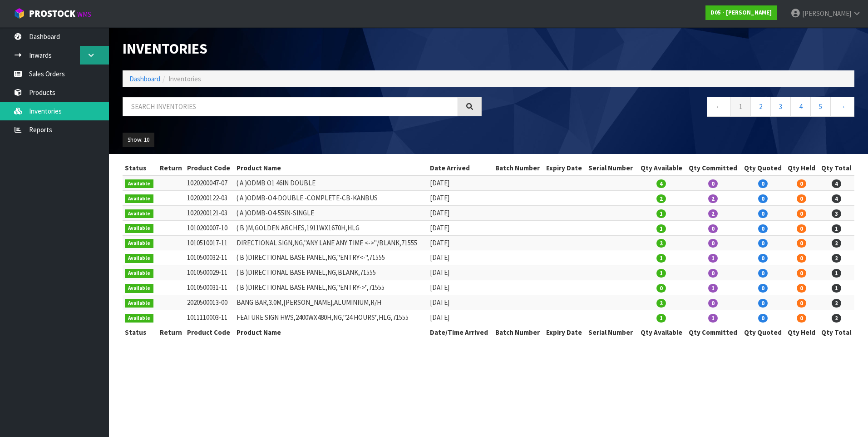  Describe the element at coordinates (209, 302) in the screenshot. I see `td: 2020500013-00` at that location.